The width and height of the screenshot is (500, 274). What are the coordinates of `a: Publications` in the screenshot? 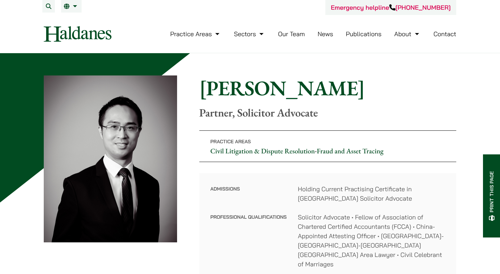 It's located at (364, 34).